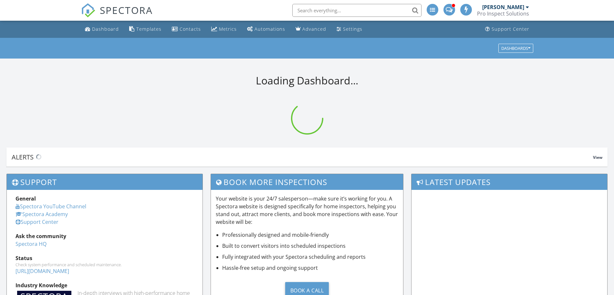 The image size is (614, 295). What do you see at coordinates (102, 29) in the screenshot?
I see `a: Dashboard` at bounding box center [102, 29].